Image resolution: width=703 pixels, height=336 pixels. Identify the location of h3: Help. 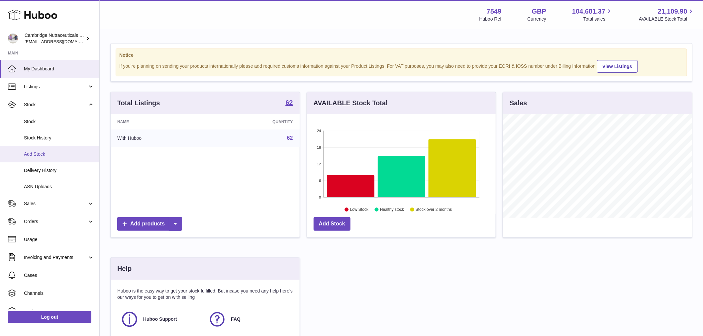
(124, 269).